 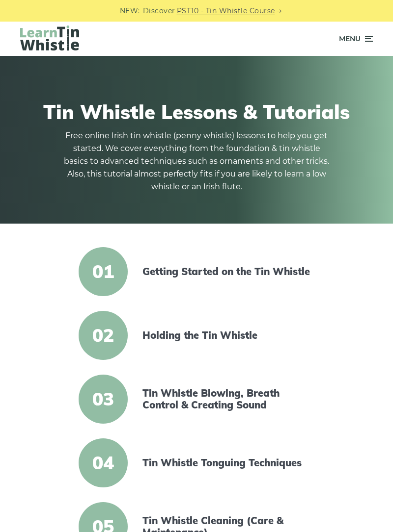 I want to click on a: Tin Whistle Blowing, Breath Control & Creating Sound, so click(x=227, y=399).